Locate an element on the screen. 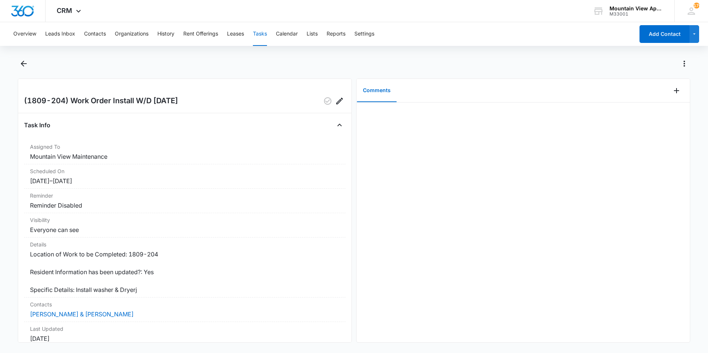 The image size is (708, 353). button: Rent Offerings is located at coordinates (201, 34).